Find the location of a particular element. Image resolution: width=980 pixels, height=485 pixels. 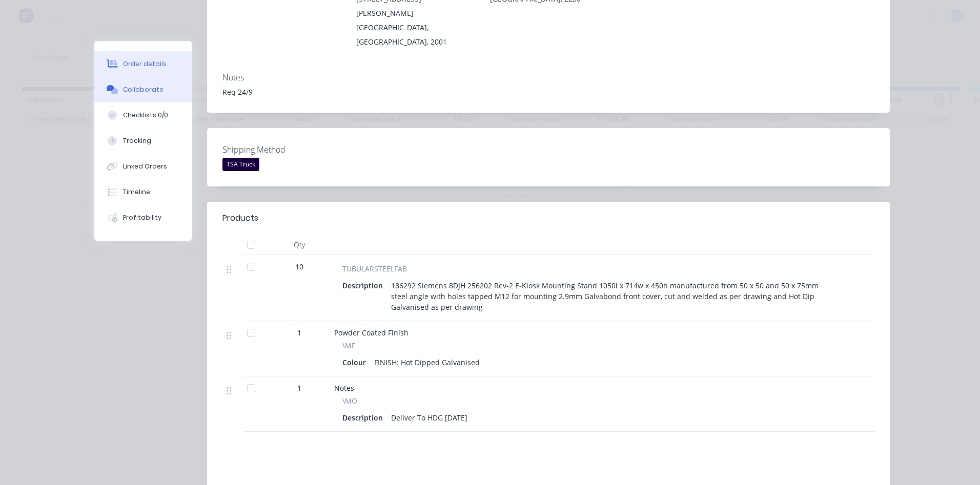

div: Checklists 0/0 is located at coordinates (145, 115).